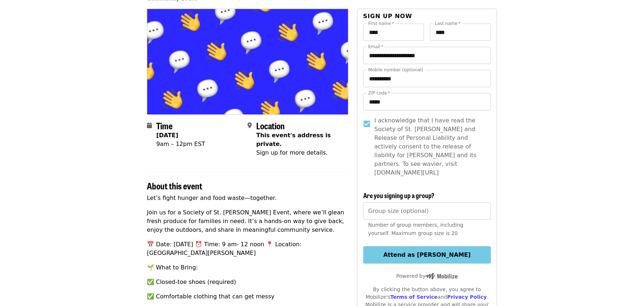 The height and width of the screenshot is (306, 644). I want to click on label: Mobile number (optional), so click(396, 70).